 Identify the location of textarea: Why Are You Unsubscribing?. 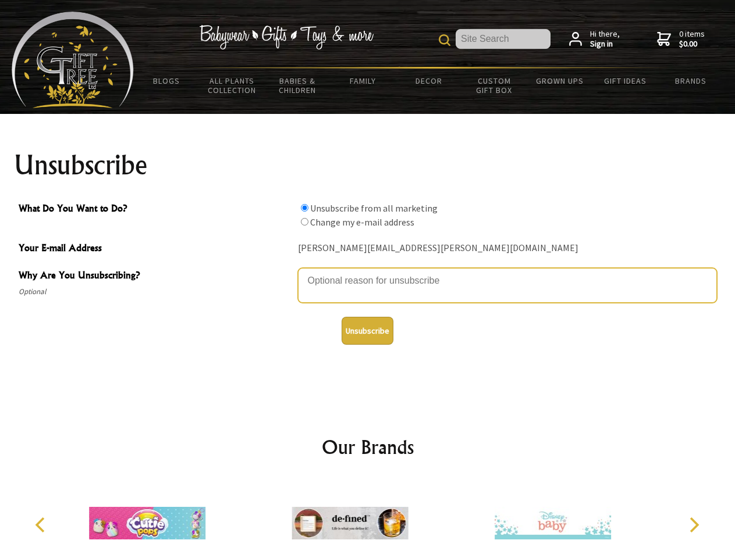
(507, 286).